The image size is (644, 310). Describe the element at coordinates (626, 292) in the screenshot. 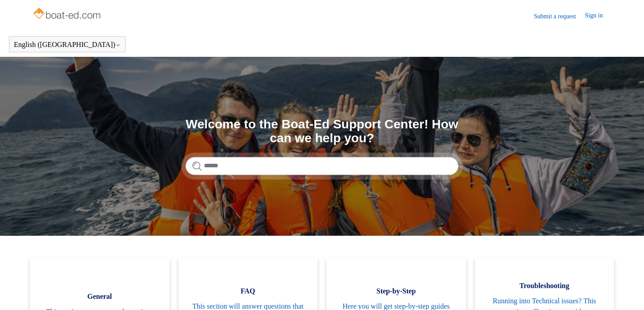

I see `div: Live chat` at that location.